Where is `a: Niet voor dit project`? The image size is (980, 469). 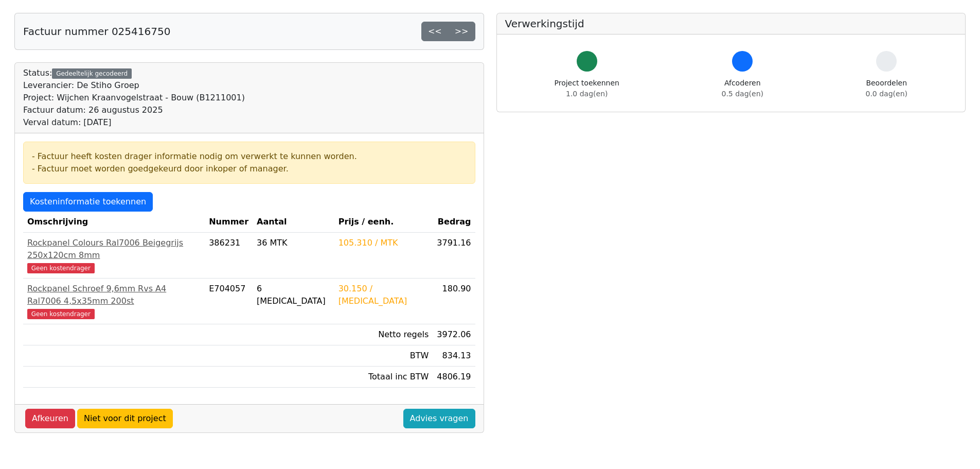
a: Niet voor dit project is located at coordinates (125, 418).